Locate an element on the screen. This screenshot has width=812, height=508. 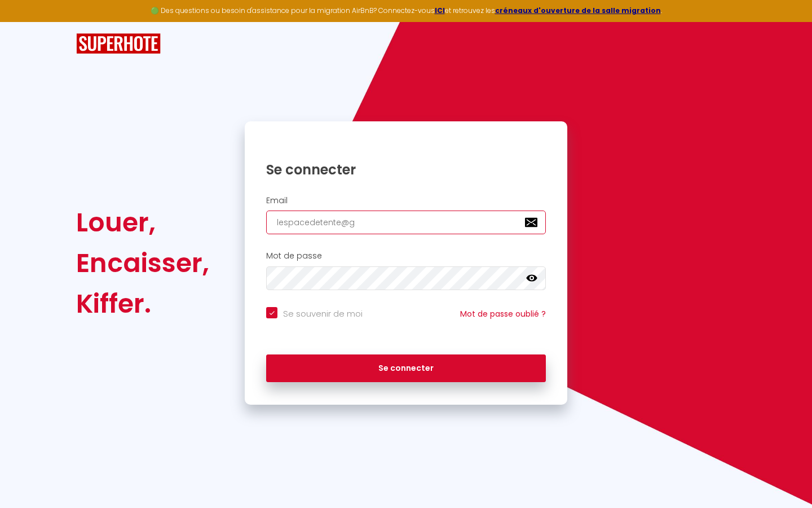
div: Louer, is located at coordinates (142, 222).